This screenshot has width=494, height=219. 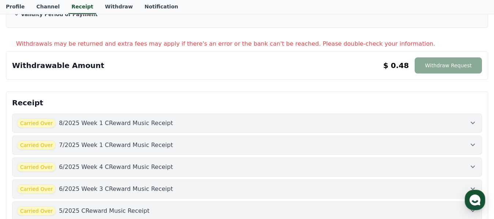 What do you see at coordinates (117, 167) in the screenshot?
I see `a: Settings` at bounding box center [117, 167].